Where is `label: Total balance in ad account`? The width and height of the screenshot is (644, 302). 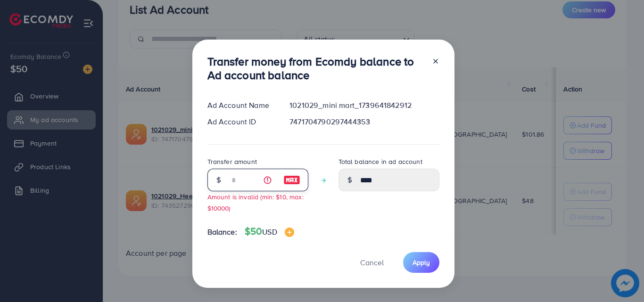
label: Total balance in ad account is located at coordinates (381, 162).